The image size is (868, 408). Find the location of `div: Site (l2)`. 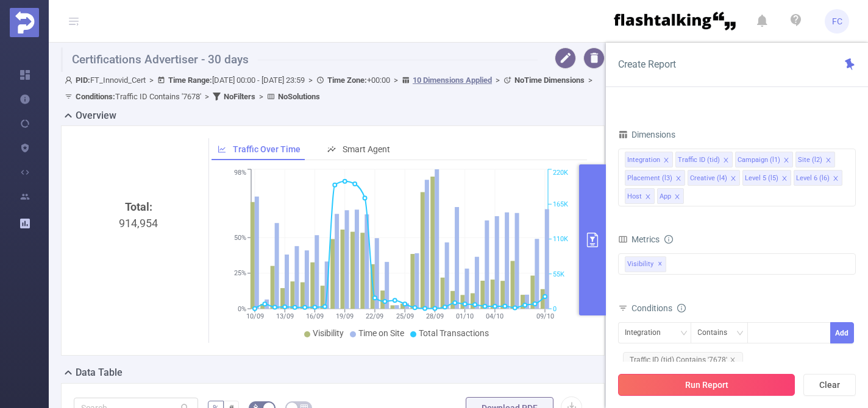

div: Site (l2) is located at coordinates (810, 161).